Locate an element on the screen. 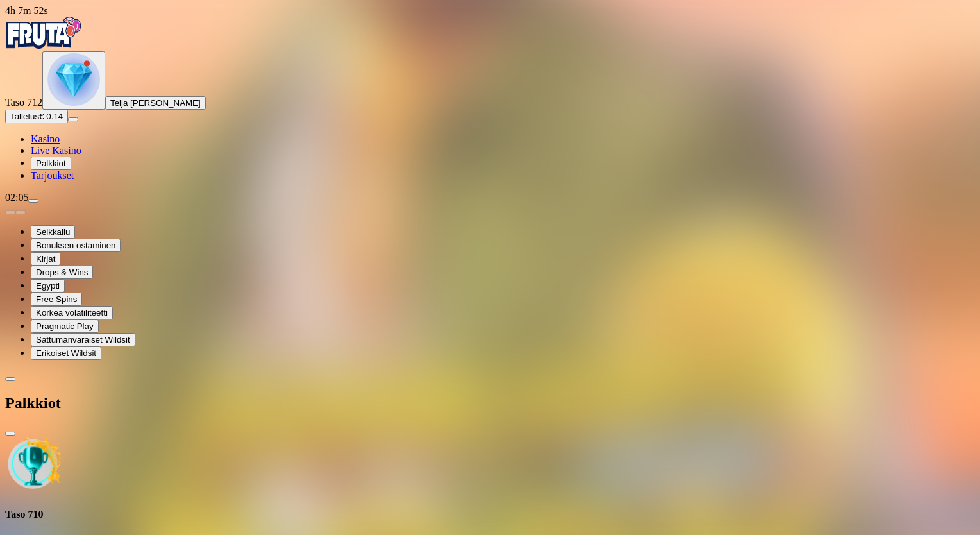  button: Talletusplus icon€ 0.14 is located at coordinates (36, 116).